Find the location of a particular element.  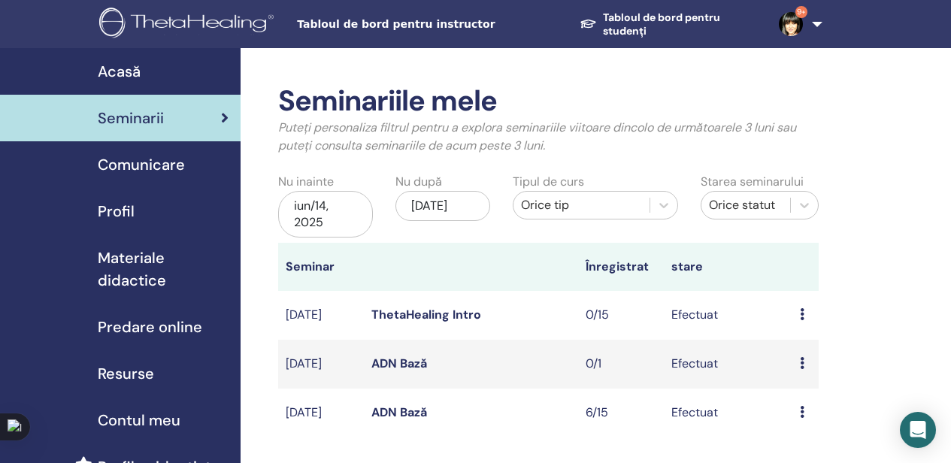

span: Tabloul de bord pentru instructor is located at coordinates (410, 24).